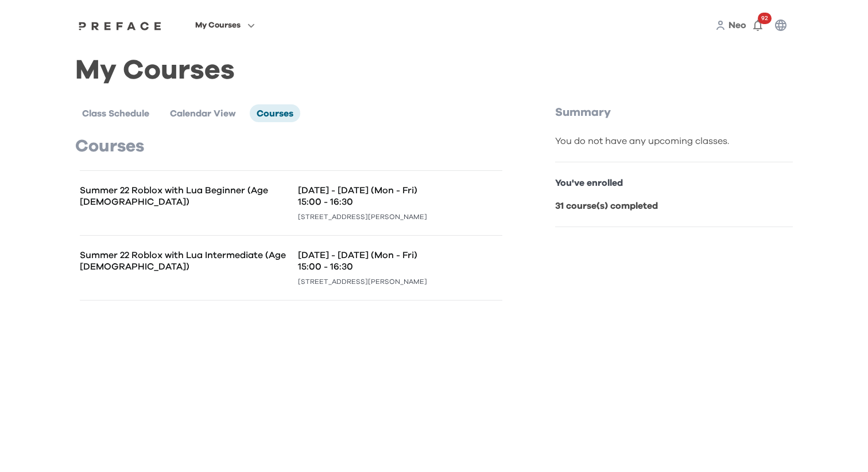 The width and height of the screenshot is (868, 472). What do you see at coordinates (292, 146) in the screenshot?
I see `p: Courses` at bounding box center [292, 146].